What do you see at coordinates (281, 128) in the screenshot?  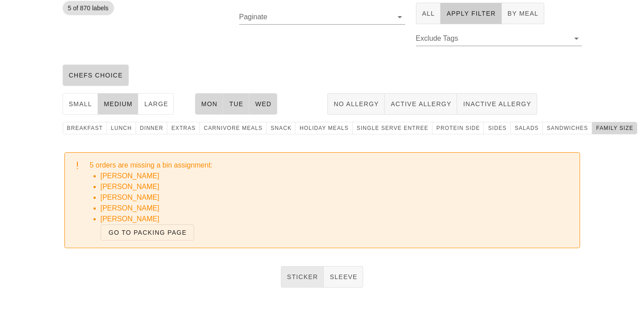 I see `span: snack` at bounding box center [281, 128].